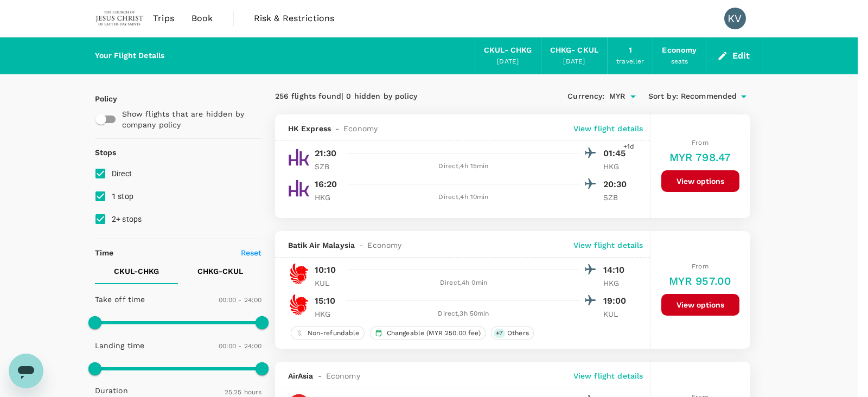  What do you see at coordinates (464, 198) in the screenshot?
I see `div: Direct , 4h 10min` at bounding box center [464, 198].